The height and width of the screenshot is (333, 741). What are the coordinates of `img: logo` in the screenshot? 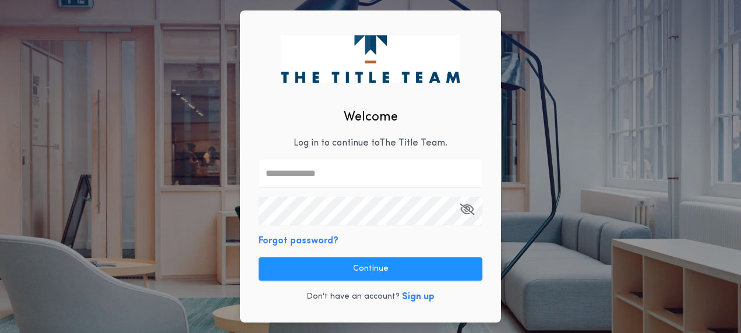 It's located at (370, 59).